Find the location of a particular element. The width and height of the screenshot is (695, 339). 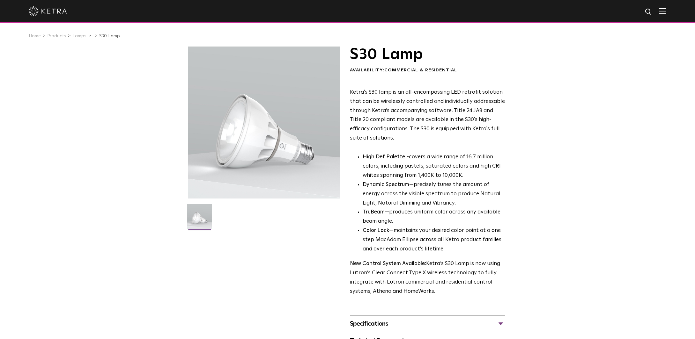

p: covers a wide range of 16.7 million colors, including pastels, saturated colors and high CRI whit... is located at coordinates (434, 167).